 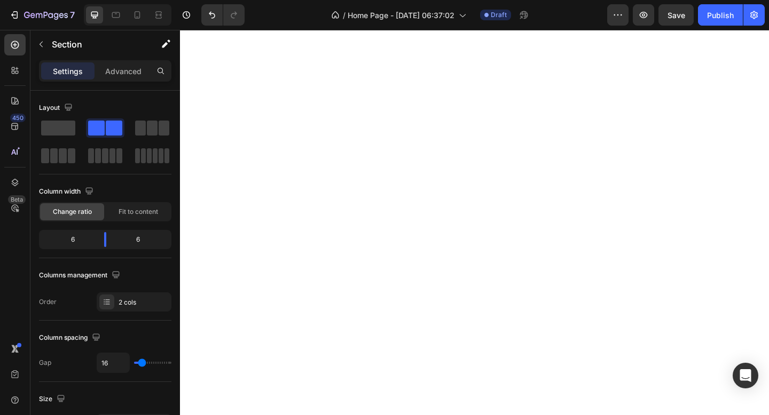 What do you see at coordinates (745, 376) in the screenshot?
I see `div: Open Intercom Messenger` at bounding box center [745, 376].